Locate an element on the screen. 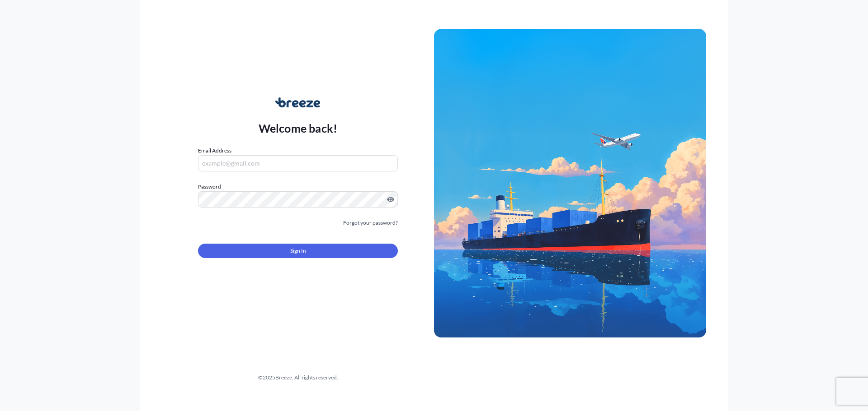 This screenshot has height=411, width=868. label: Email Address is located at coordinates (215, 151).